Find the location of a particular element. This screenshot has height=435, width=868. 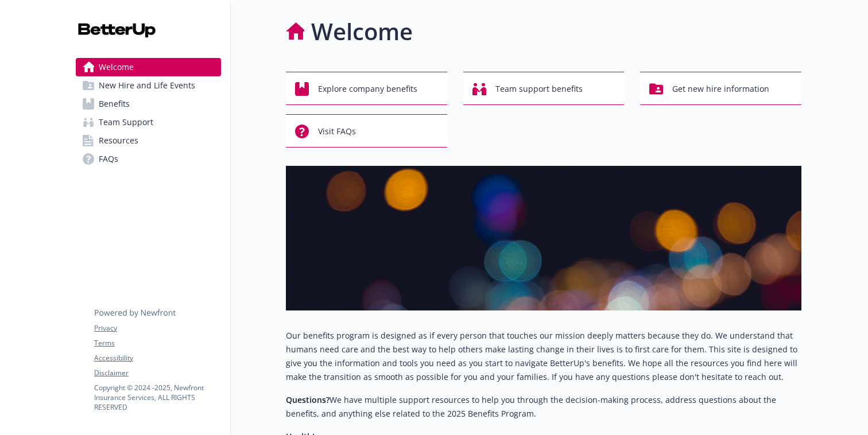

img: overview page banner is located at coordinates (544, 238).